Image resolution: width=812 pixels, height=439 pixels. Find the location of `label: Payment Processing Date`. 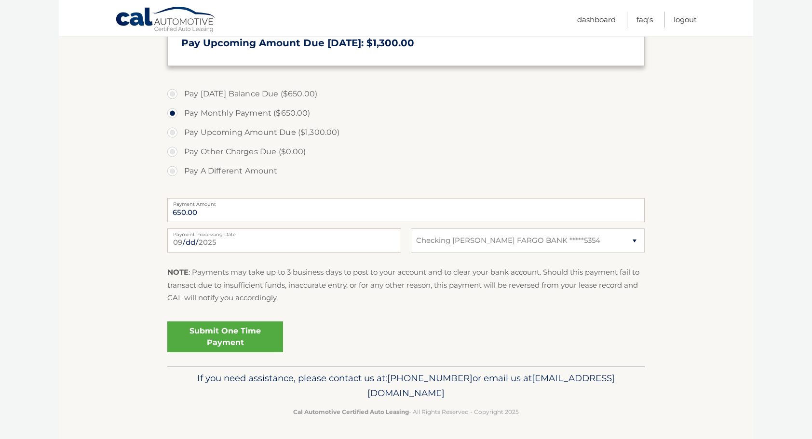

label: Payment Processing Date is located at coordinates (284, 232).